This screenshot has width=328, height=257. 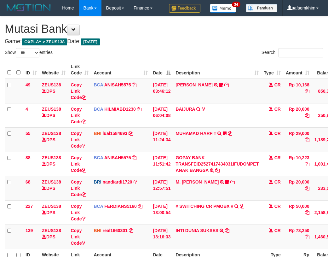 What do you see at coordinates (308, 164) in the screenshot?
I see `a: Copy Rp 10,223 to clipboard` at bounding box center [308, 164].